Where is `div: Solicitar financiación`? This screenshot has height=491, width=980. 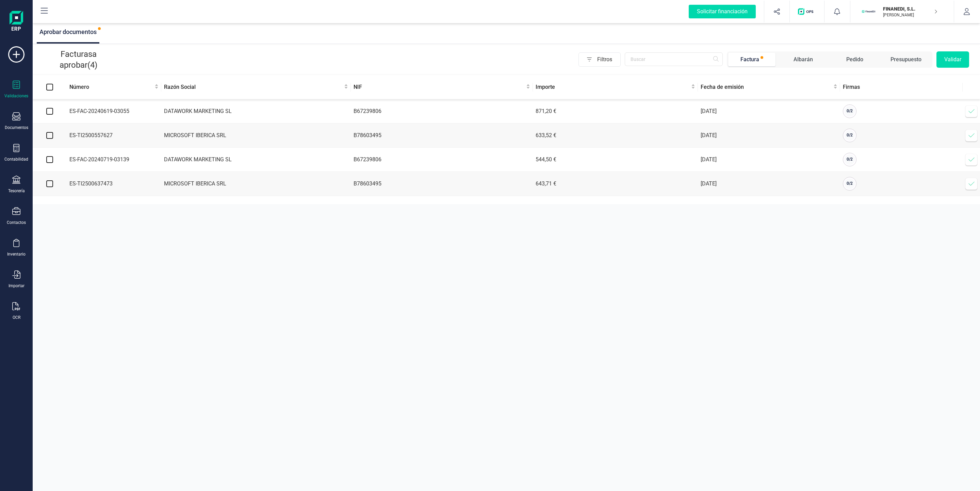
div: Solicitar financiación is located at coordinates (722, 11).